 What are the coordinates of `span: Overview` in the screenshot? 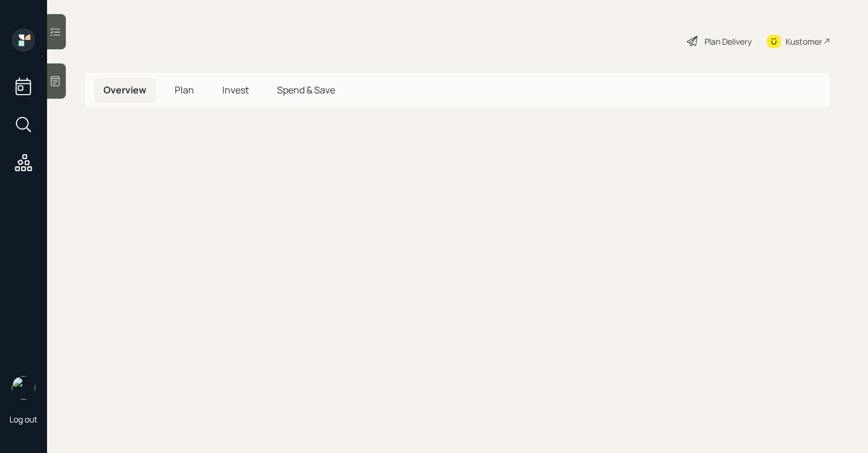 It's located at (124, 90).